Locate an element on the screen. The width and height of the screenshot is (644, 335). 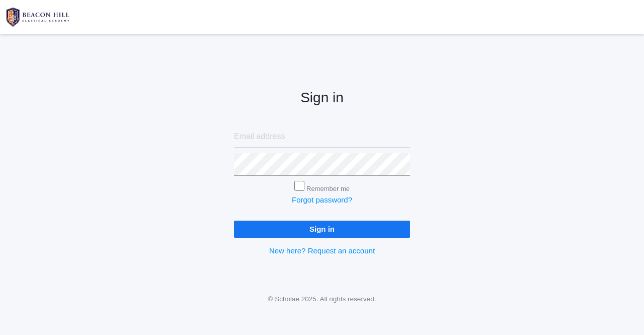
h2: Sign in is located at coordinates (322, 98).